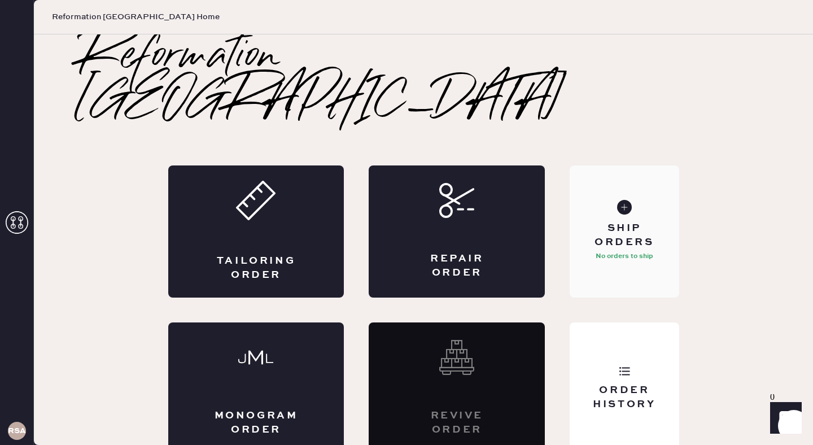 The image size is (813, 445). What do you see at coordinates (625, 256) in the screenshot?
I see `p: No orders to ship` at bounding box center [625, 256].